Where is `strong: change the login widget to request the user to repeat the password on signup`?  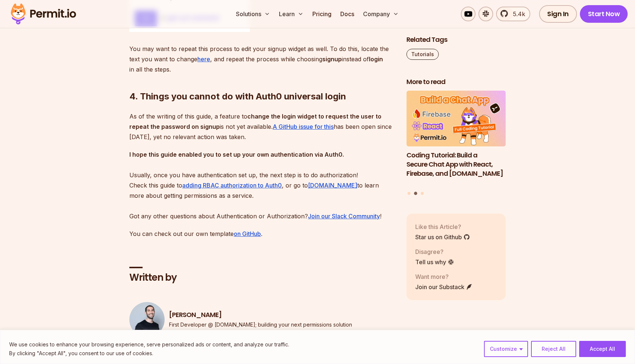
strong: change the login widget to request the user to repeat the password on signup is located at coordinates (255, 122).